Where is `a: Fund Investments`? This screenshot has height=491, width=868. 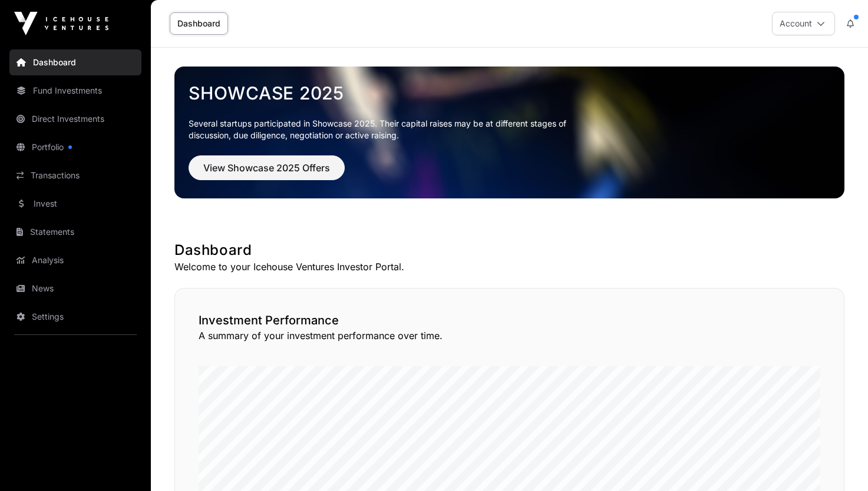
a: Fund Investments is located at coordinates (76, 91).